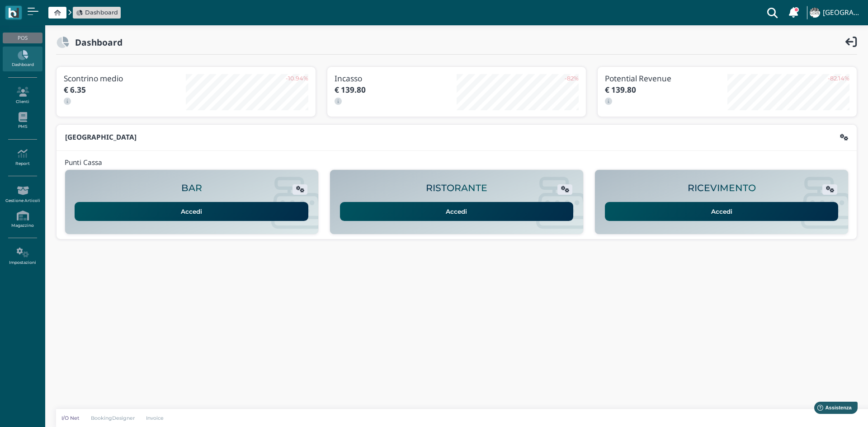 Image resolution: width=868 pixels, height=427 pixels. Describe the element at coordinates (457, 188) in the screenshot. I see `h2: RISTORANTE` at that location.